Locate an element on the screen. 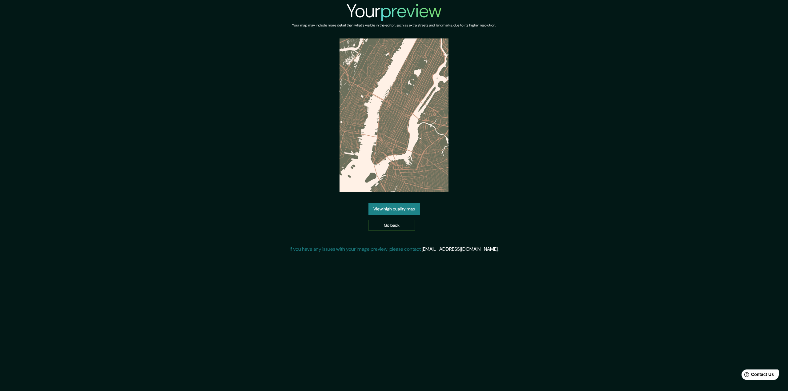 This screenshot has width=788, height=391. p: If you have any issues with your image preview, please contact . is located at coordinates (394, 249).